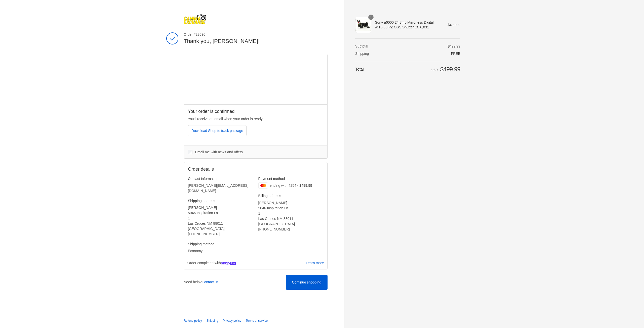  What do you see at coordinates (257, 321) in the screenshot?
I see `a: Terms of service` at bounding box center [257, 321].